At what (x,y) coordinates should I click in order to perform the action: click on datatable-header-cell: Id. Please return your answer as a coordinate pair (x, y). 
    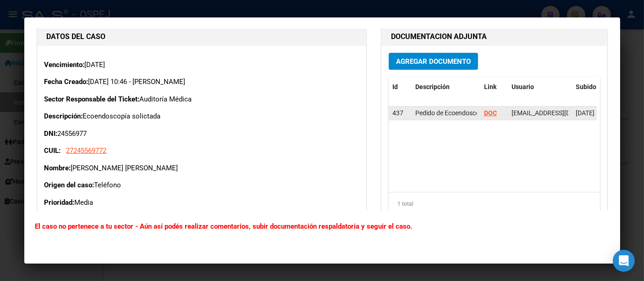
    Looking at the image, I should click on (400, 87).